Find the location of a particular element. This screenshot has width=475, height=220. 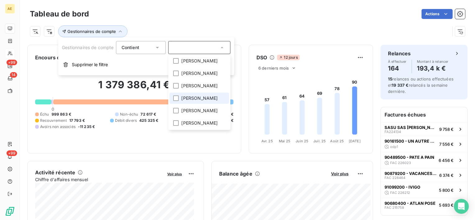

span: Débit divers is located at coordinates (126, 121).